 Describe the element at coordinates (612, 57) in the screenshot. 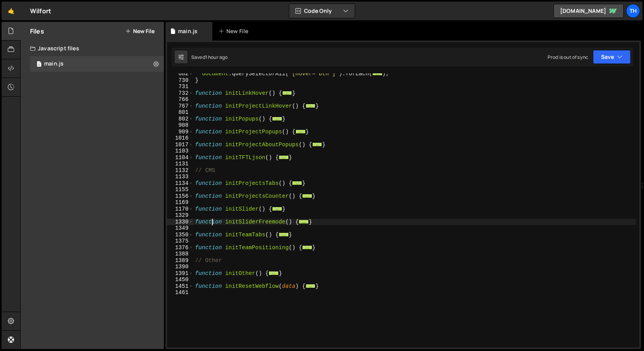

I see `button: Save` at that location.